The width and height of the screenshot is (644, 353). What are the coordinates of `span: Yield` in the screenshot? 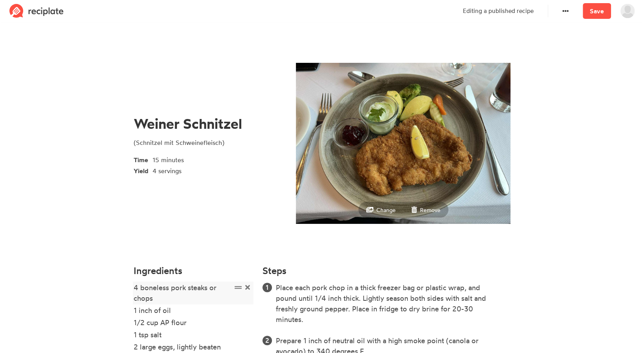 It's located at (143, 170).